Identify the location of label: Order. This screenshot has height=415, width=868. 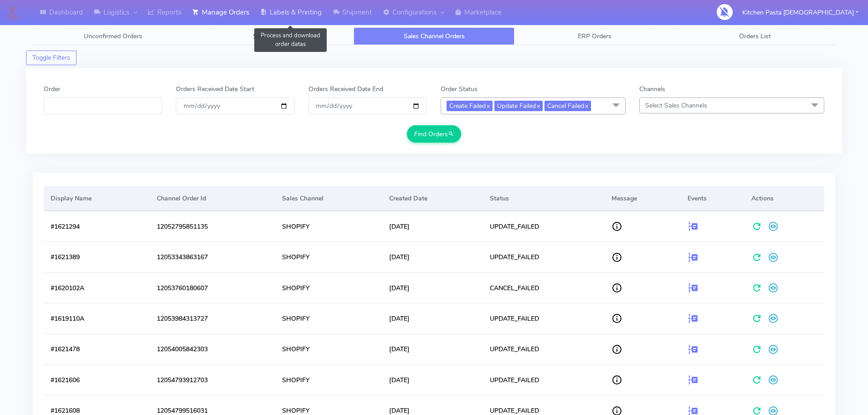
(52, 89).